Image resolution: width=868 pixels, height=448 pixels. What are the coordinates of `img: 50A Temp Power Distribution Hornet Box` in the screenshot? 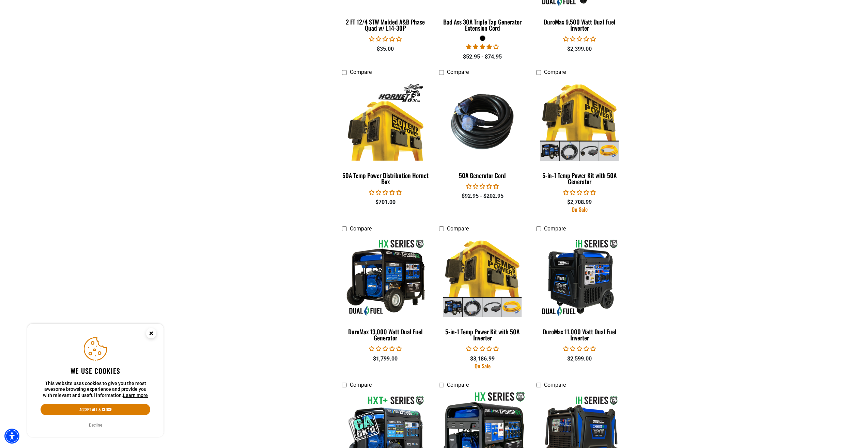 It's located at (386, 122).